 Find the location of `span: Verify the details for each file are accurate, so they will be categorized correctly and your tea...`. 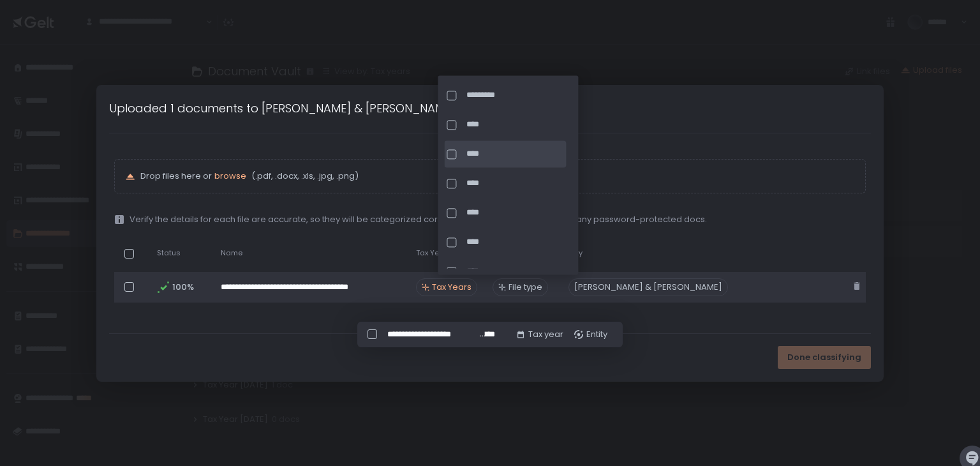

span: Verify the details for each file are accurate, so they will be categorized correctly and your tea... is located at coordinates (418, 220).